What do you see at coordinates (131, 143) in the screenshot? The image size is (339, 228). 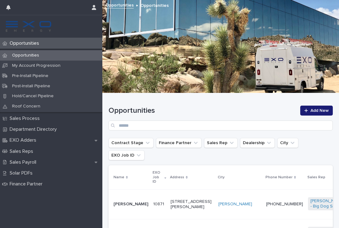 I see `button: Contract Stage` at bounding box center [131, 143].